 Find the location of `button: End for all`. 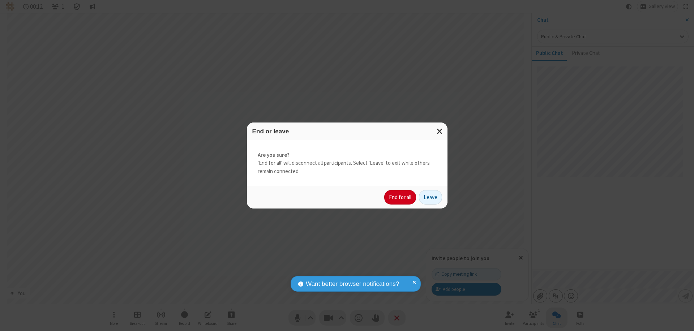

button: End for all is located at coordinates (400, 197).